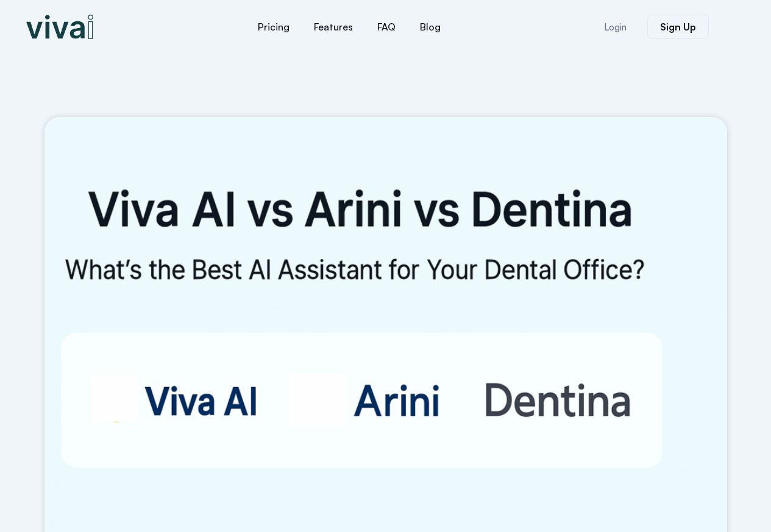  Describe the element at coordinates (678, 27) in the screenshot. I see `span: Sign Up` at that location.